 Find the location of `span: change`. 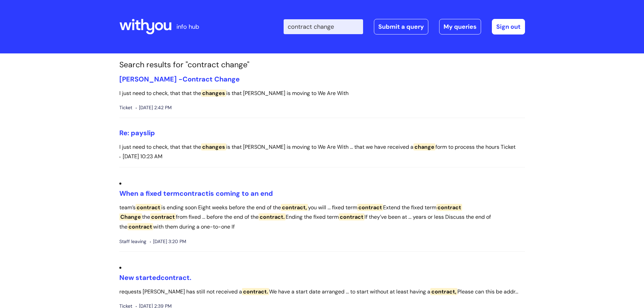

span: change is located at coordinates (424, 147).